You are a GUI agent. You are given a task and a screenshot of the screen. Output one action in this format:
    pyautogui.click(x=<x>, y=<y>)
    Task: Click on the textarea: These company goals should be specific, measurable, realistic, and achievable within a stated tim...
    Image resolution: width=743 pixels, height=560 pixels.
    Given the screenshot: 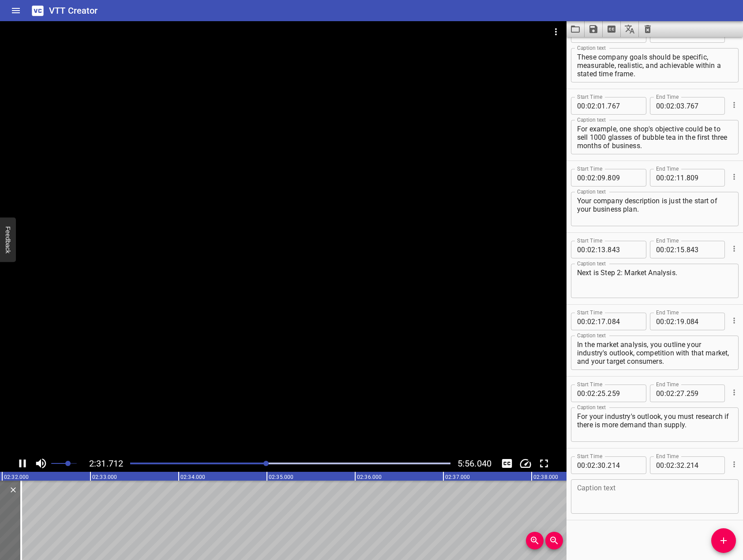 What is the action you would take?
    pyautogui.click(x=655, y=65)
    